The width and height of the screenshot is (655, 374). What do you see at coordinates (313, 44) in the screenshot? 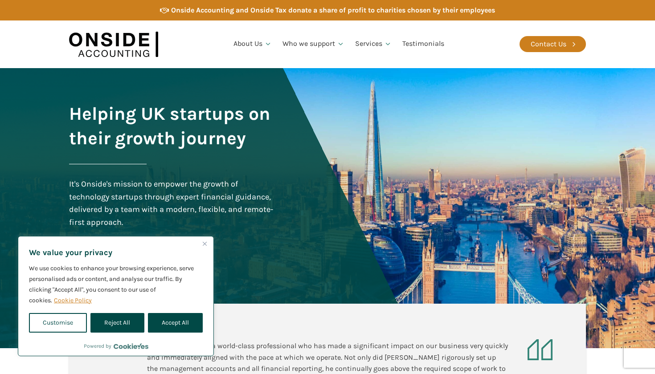
I see `a: Who we support` at bounding box center [313, 44].